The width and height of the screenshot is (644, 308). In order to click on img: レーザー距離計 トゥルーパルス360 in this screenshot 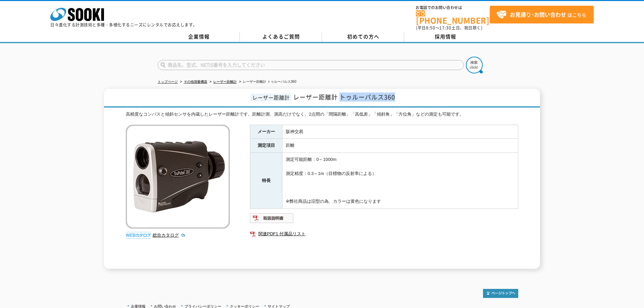, I will do `click(178, 176)`.